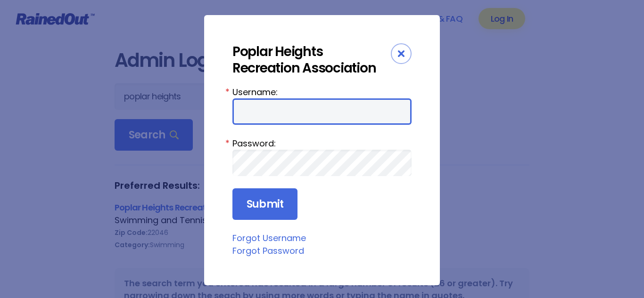 Image resolution: width=644 pixels, height=298 pixels. What do you see at coordinates (322, 92) in the screenshot?
I see `label: Username:` at bounding box center [322, 92].